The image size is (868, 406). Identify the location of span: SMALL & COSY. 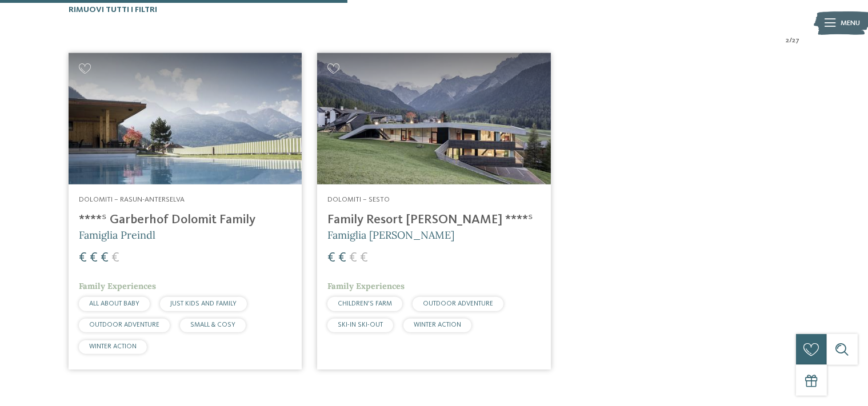
(212, 325).